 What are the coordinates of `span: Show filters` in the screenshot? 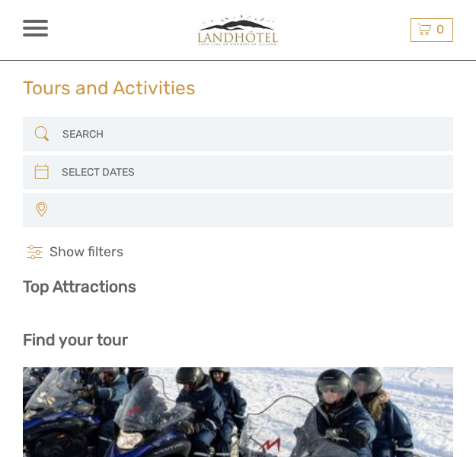 It's located at (86, 253).